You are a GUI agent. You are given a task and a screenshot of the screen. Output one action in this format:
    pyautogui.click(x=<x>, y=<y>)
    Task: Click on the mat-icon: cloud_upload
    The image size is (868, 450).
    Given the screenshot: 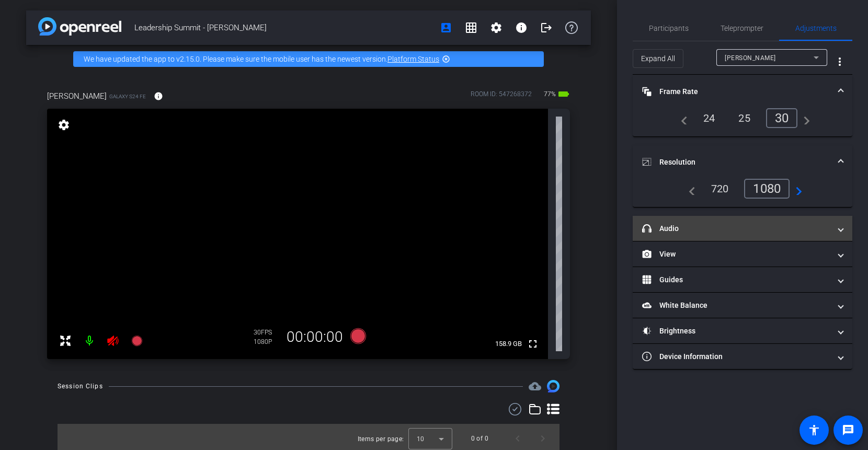 What is the action you would take?
    pyautogui.click(x=535, y=387)
    